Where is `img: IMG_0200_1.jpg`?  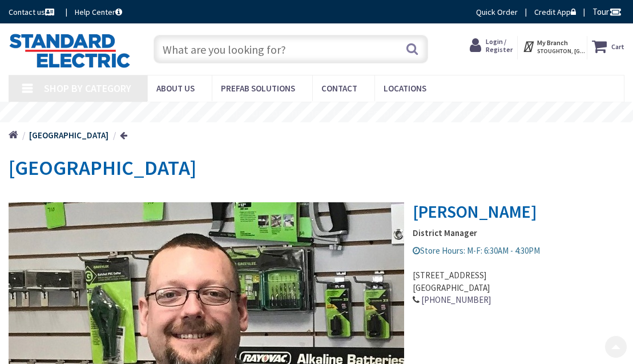
img: IMG_0200_1.jpg is located at coordinates (316, 195).